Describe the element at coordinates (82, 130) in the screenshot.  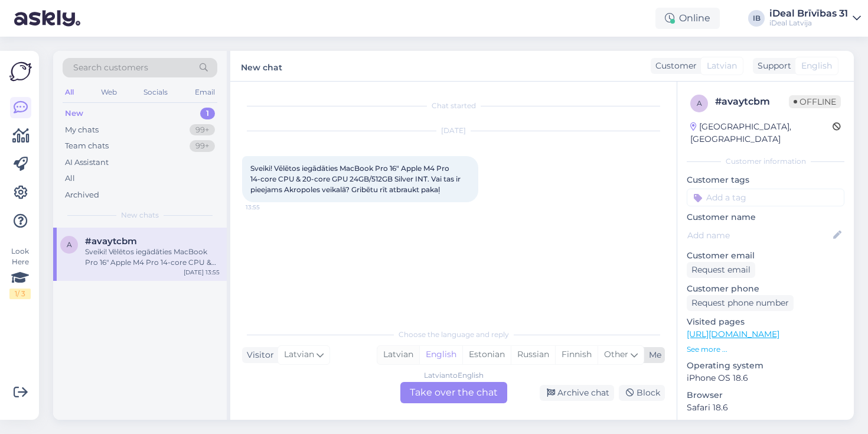
I see `div: My chats` at that location.